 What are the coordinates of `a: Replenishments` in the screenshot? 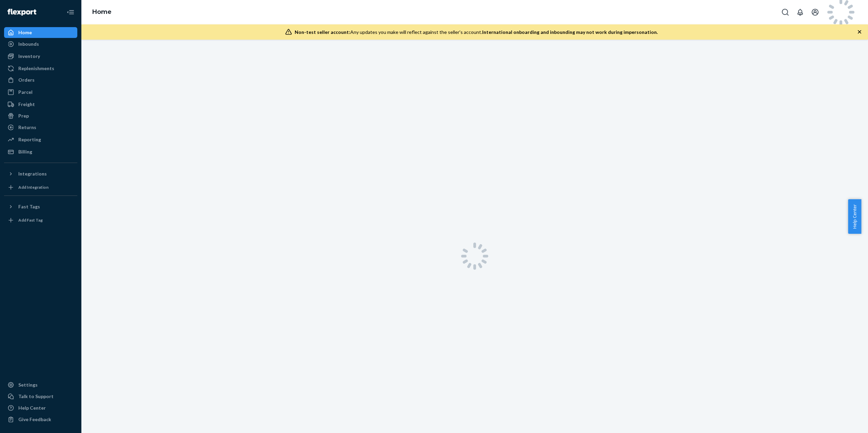 It's located at (41, 69).